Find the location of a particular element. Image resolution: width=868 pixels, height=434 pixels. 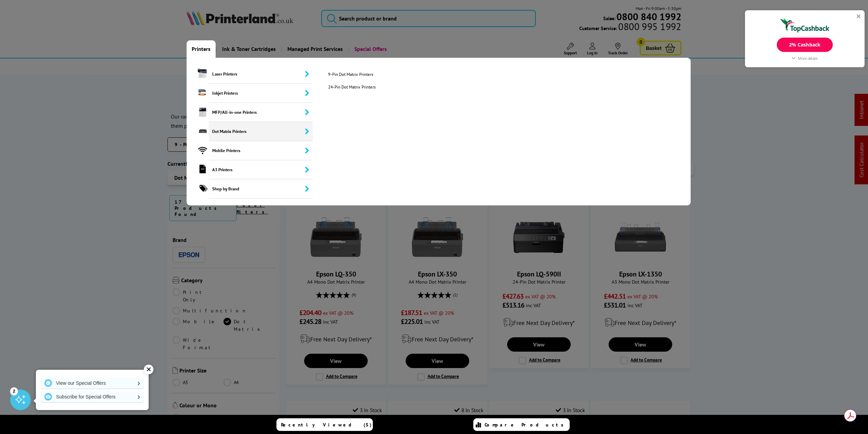

a: Subscribe for Special Offers is located at coordinates (92, 397).